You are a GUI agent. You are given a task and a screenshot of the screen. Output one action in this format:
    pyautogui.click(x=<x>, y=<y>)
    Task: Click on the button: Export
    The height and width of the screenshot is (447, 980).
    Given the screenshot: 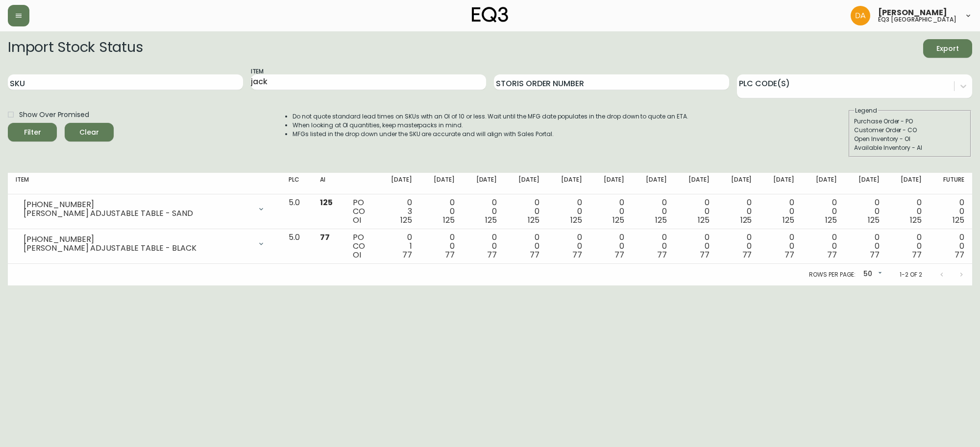 What is the action you would take?
    pyautogui.click(x=947, y=49)
    